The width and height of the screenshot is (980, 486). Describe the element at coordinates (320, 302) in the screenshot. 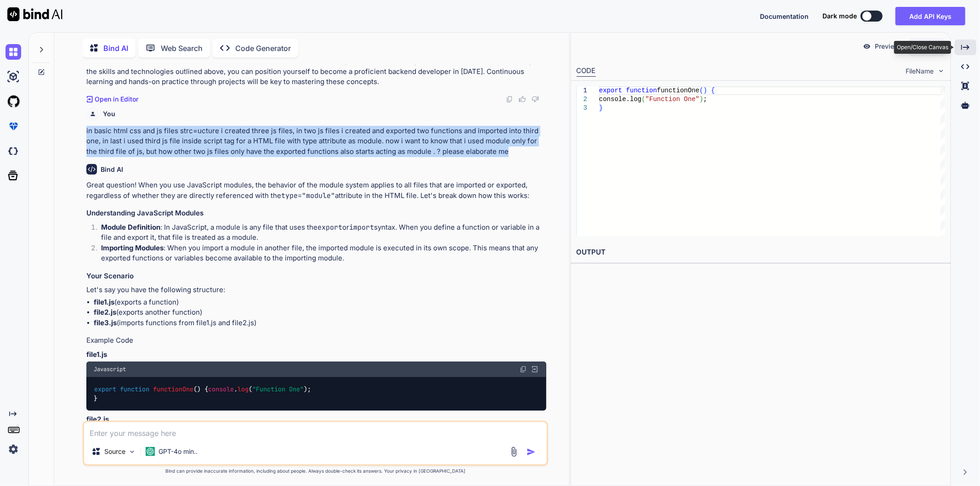

I see `li: (exports a function)` at that location.